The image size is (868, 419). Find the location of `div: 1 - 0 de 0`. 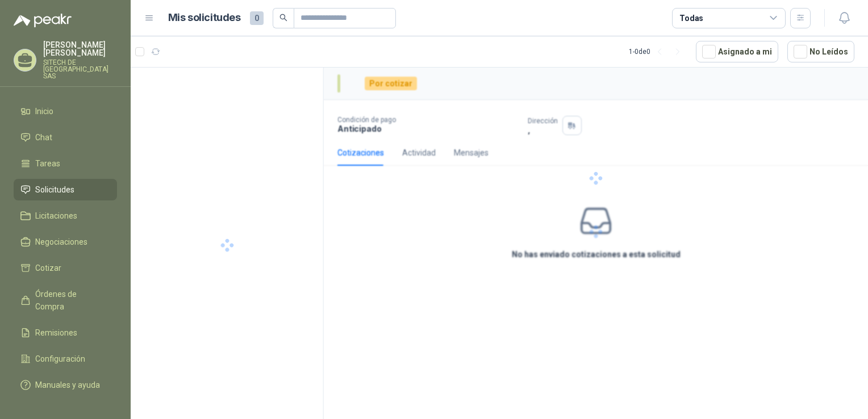

div: 1 - 0 de 0 is located at coordinates (658, 52).